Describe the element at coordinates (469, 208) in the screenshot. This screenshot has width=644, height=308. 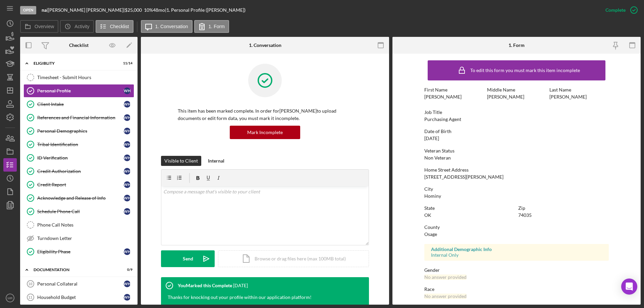
I see `div: State` at that location.